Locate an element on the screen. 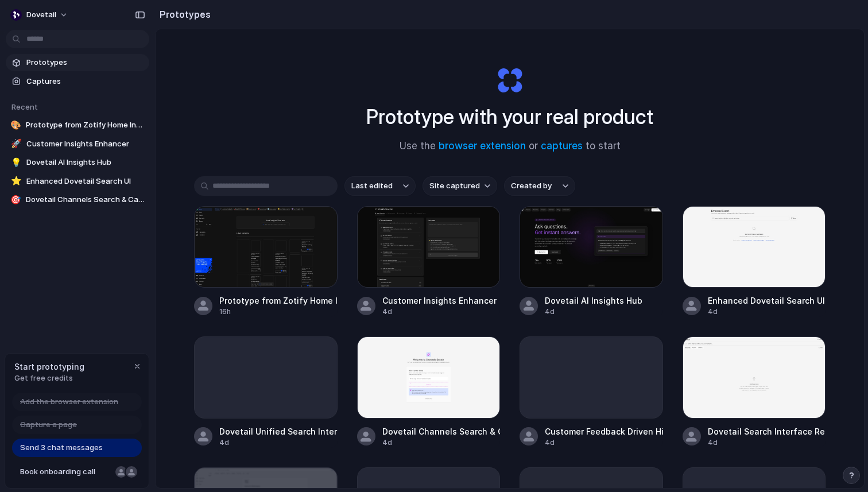  span: Recent is located at coordinates (24, 107).